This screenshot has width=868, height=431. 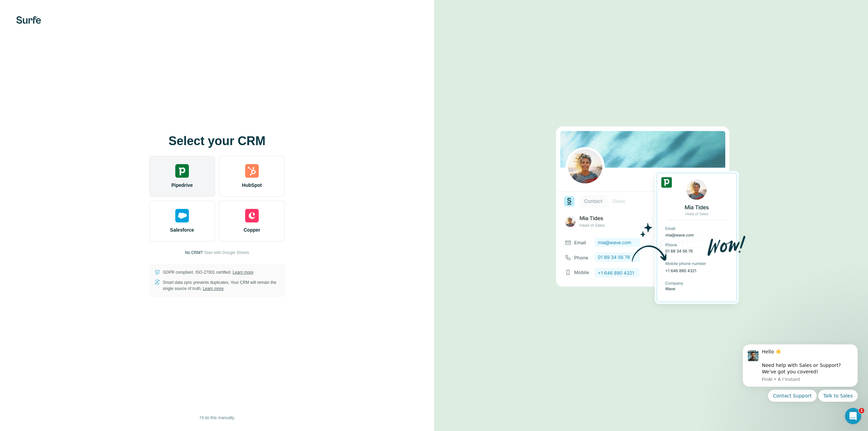 I want to click on h1: Select your CRM, so click(x=217, y=141).